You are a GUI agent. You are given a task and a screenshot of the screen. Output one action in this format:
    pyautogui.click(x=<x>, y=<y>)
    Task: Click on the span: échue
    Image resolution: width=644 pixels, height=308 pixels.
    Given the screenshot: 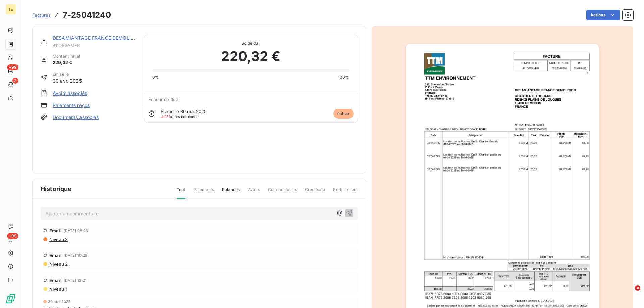 What is the action you would take?
    pyautogui.click(x=343, y=114)
    